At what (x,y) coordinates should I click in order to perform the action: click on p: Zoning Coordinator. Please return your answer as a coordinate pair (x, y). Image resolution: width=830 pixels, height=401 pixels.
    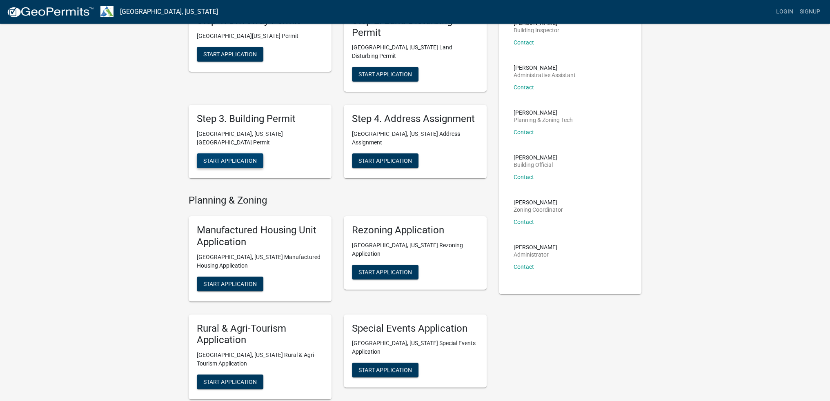
    Looking at the image, I should click on (538, 210).